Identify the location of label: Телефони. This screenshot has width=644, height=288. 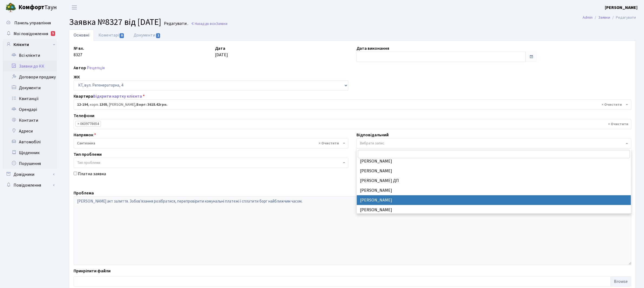
(84, 116).